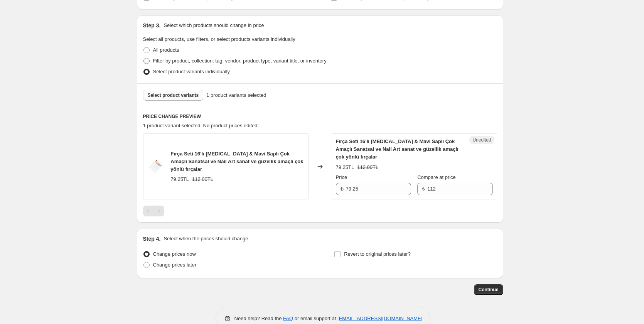 The width and height of the screenshot is (644, 324). I want to click on span: 1 product variant selected. No product prices edited:, so click(201, 125).